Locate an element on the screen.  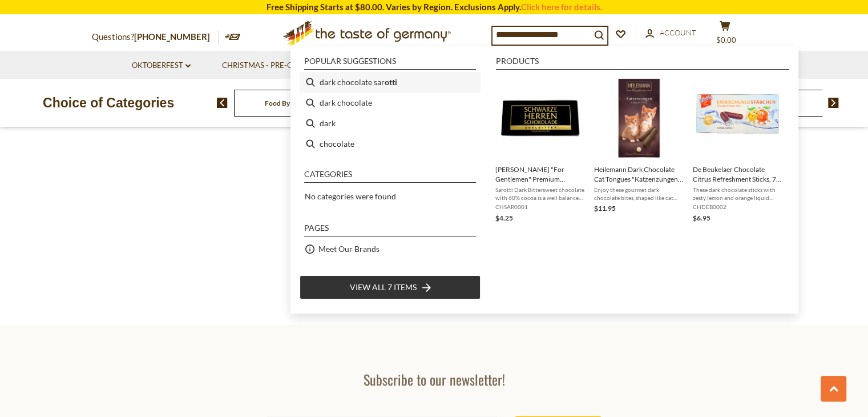
button: $0.00 is located at coordinates (726, 35).